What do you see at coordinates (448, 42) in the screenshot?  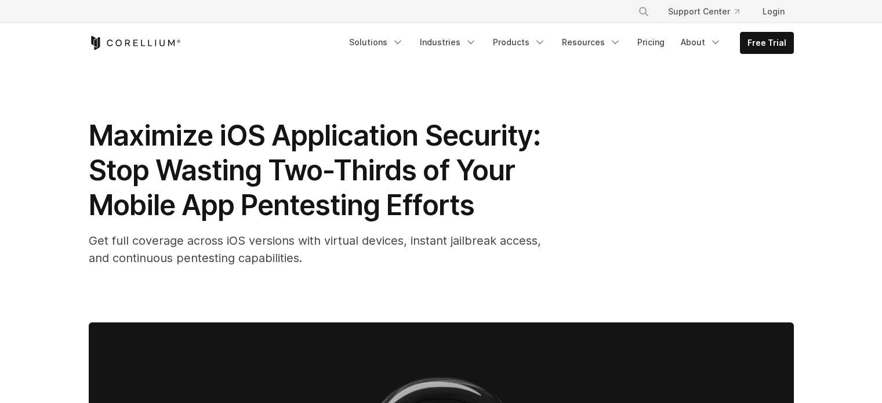 I see `a: Industries` at bounding box center [448, 42].